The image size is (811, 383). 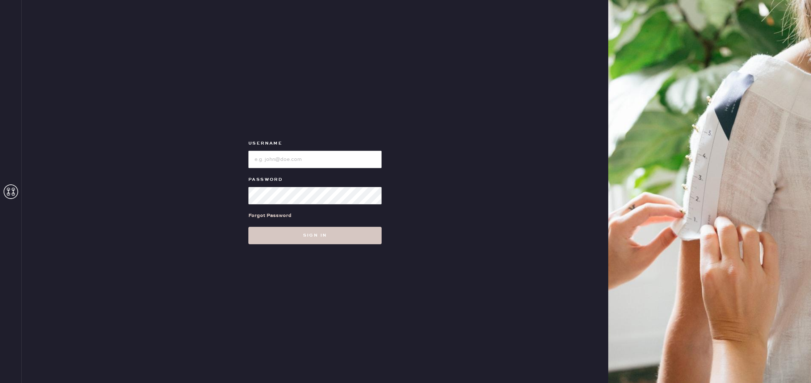 What do you see at coordinates (270, 216) in the screenshot?
I see `div: Forgot Password` at bounding box center [270, 216].